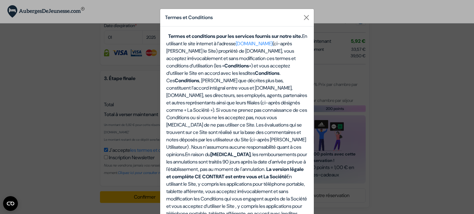  What do you see at coordinates (241, 177) in the screenshot?
I see `b: CE CONTRAT est entre vous et La Société` at bounding box center [241, 177].